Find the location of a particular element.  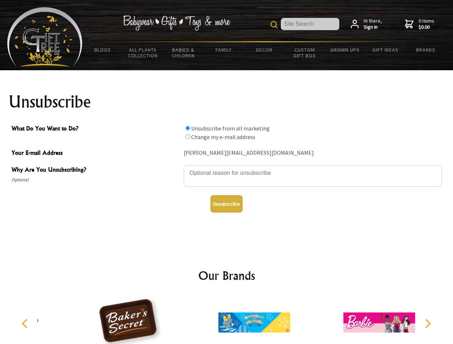

label: Unsubscribe from all marketing is located at coordinates (230, 128).